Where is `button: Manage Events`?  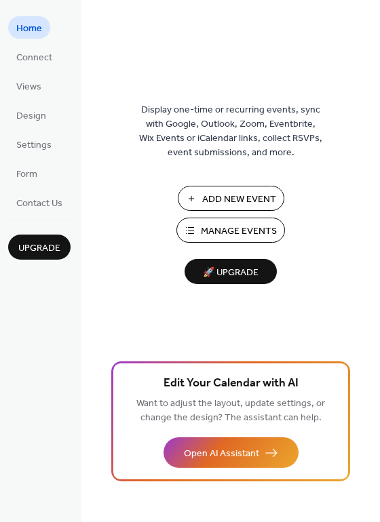 button: Manage Events is located at coordinates (230, 230).